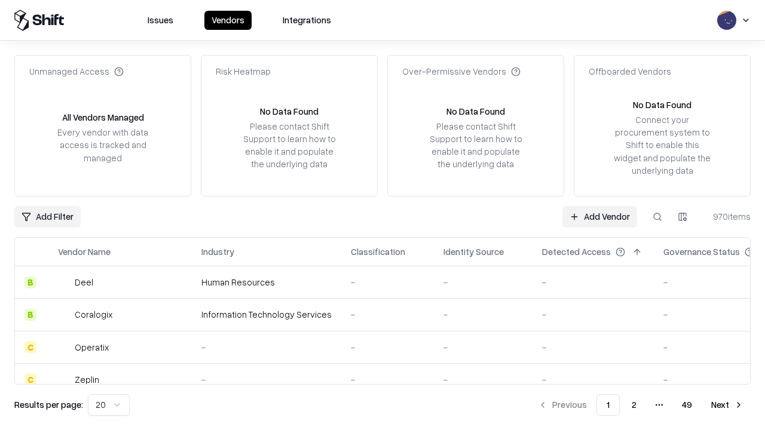 The width and height of the screenshot is (765, 430). I want to click on div: Operatix, so click(91, 347).